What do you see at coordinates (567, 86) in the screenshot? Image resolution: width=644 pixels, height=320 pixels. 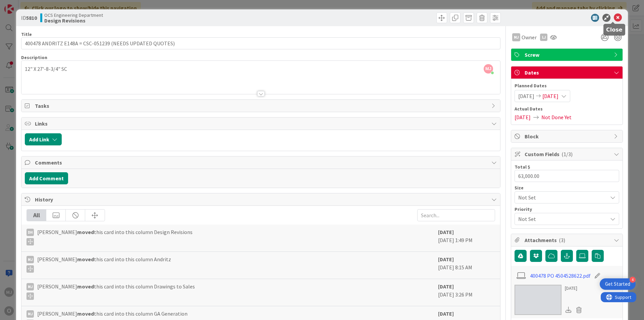 I see `span: Planned Dates` at bounding box center [567, 86].